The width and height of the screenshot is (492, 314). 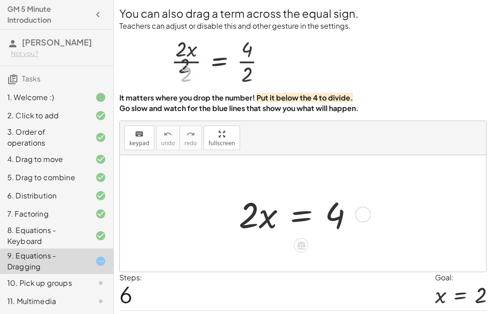 What do you see at coordinates (126, 294) in the screenshot?
I see `span: 6` at bounding box center [126, 294].